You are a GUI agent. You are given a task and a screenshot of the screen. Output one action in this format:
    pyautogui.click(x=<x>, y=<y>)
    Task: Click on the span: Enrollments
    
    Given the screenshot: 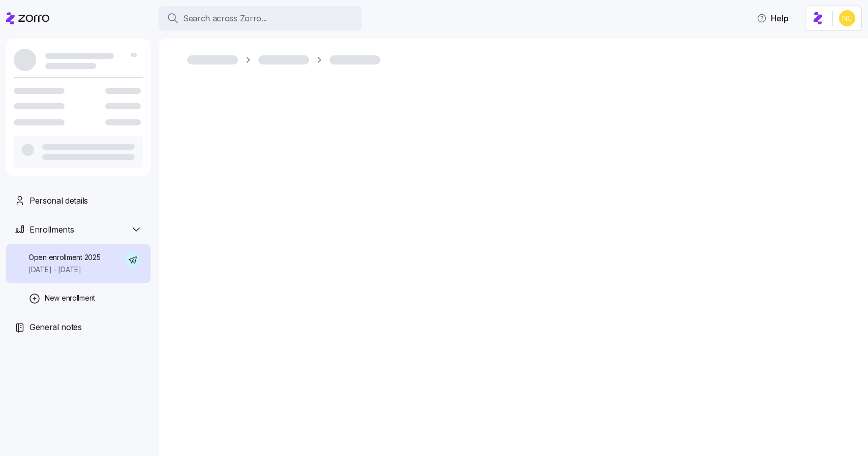 What is the action you would take?
    pyautogui.click(x=51, y=230)
    